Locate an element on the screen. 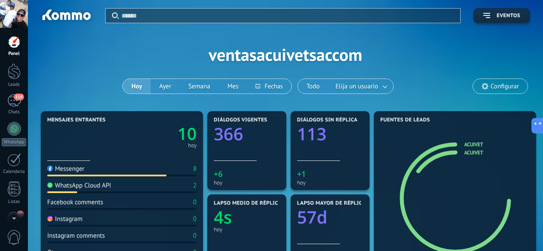 Image resolution: width=543 pixels, height=251 pixels. span: 114 is located at coordinates (18, 97).